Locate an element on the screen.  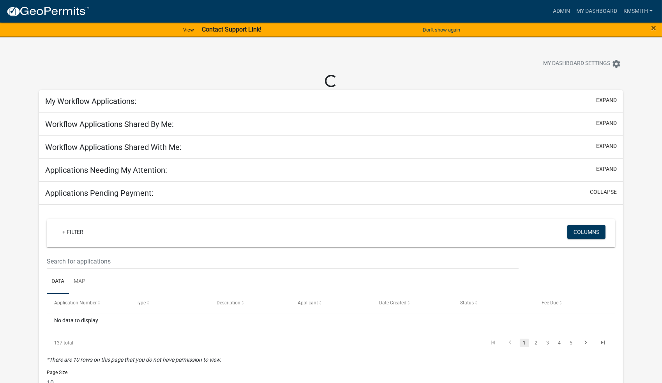
h5: My Workflow Applications: is located at coordinates (91, 101).